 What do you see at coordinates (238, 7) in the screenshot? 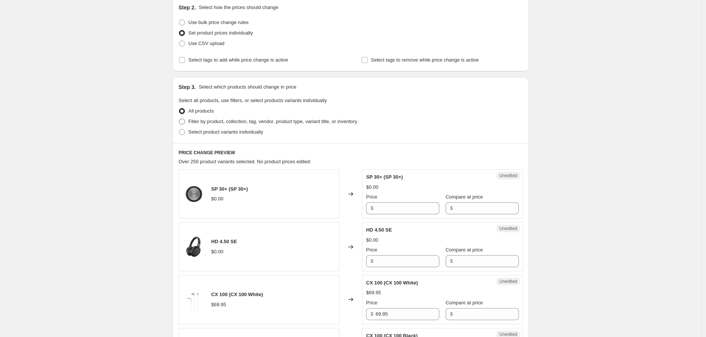
I see `p: Select how the prices should change` at bounding box center [238, 7].